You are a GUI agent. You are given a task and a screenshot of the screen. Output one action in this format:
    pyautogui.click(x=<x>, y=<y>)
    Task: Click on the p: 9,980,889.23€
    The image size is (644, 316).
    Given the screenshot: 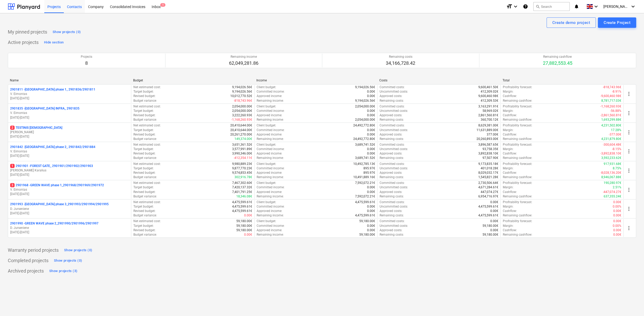 What is the action you would take?
    pyautogui.click(x=242, y=164)
    